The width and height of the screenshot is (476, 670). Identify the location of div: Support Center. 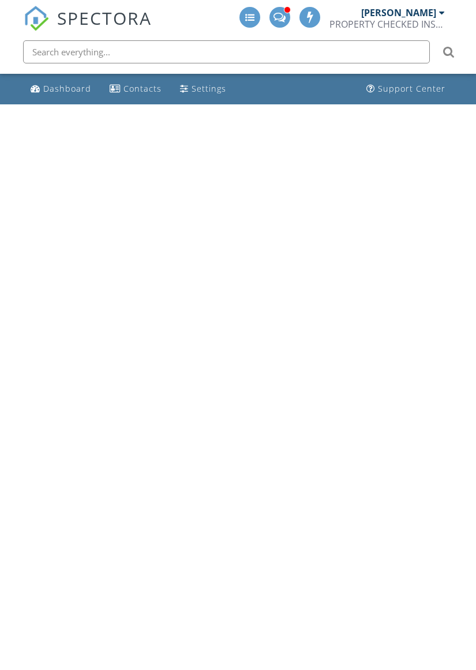
(411, 88).